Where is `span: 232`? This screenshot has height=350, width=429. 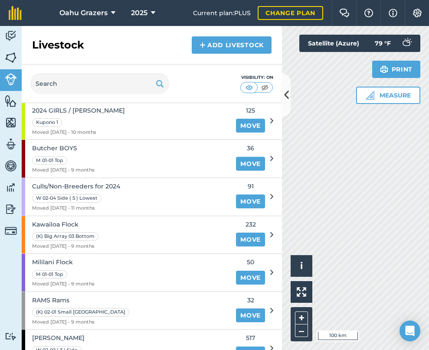 span: 232 is located at coordinates (250, 225).